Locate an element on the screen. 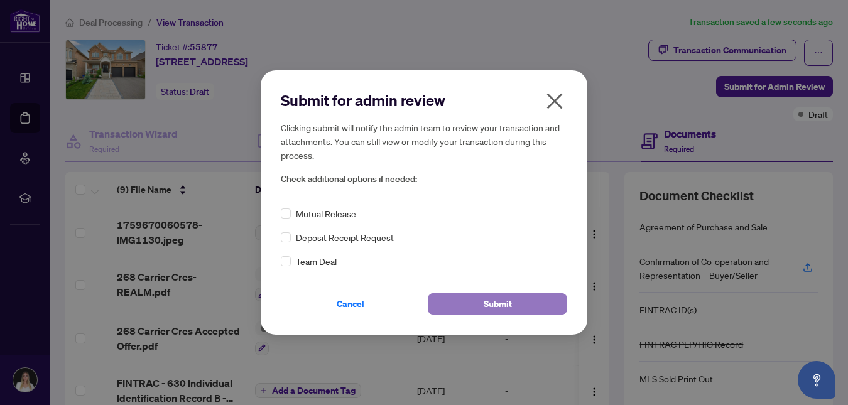 This screenshot has height=405, width=848. span: Check additional options if needed: is located at coordinates (424, 179).